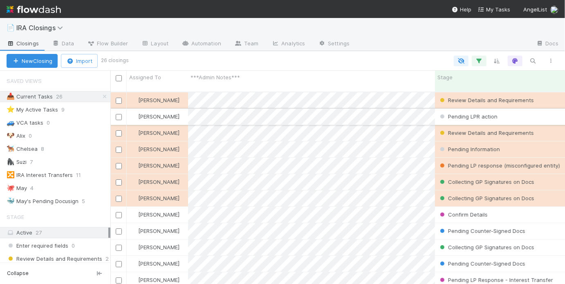 This screenshot has height=284, width=565. Describe the element at coordinates (334, 44) in the screenshot. I see `a: Settings` at that location.